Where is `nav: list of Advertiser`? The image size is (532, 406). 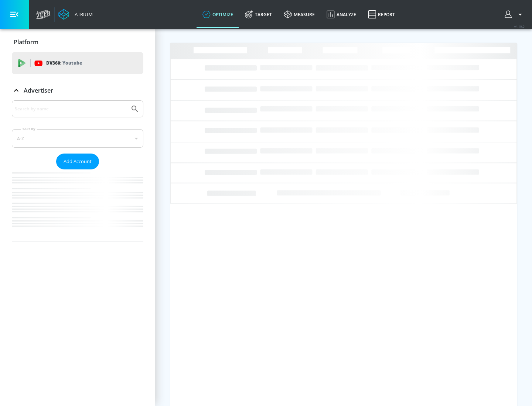
nav: list of Advertiser is located at coordinates (77, 205).